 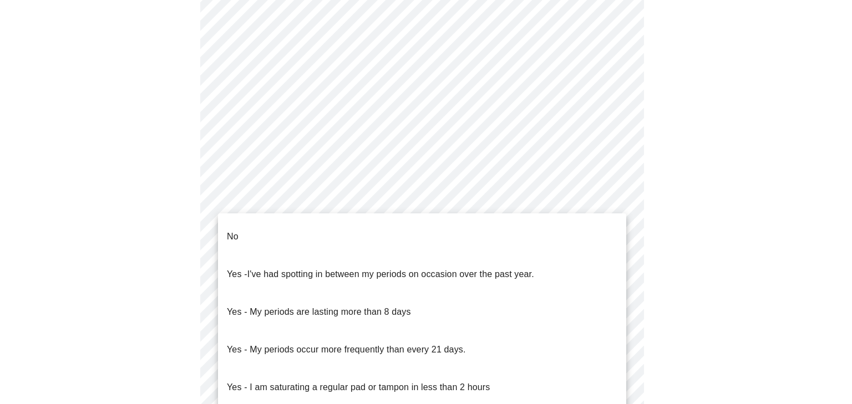 What do you see at coordinates (358, 388) in the screenshot?
I see `p: Yes - I am saturating a regular pad or tampon in less than 2 hours` at bounding box center [358, 388].